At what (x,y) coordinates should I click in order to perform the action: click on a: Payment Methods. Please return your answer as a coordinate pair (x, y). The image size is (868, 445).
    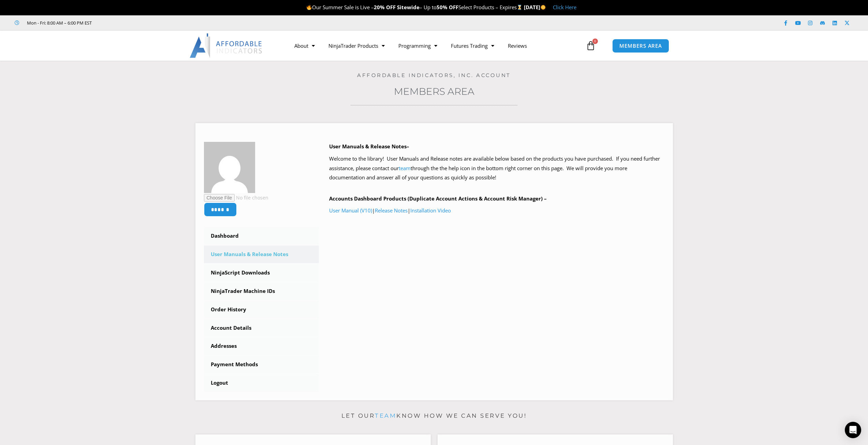
    Looking at the image, I should click on (261, 365).